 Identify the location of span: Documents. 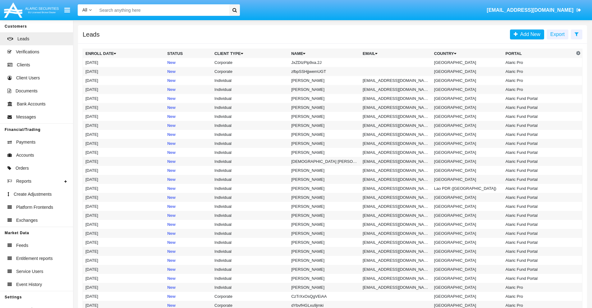
(26, 91).